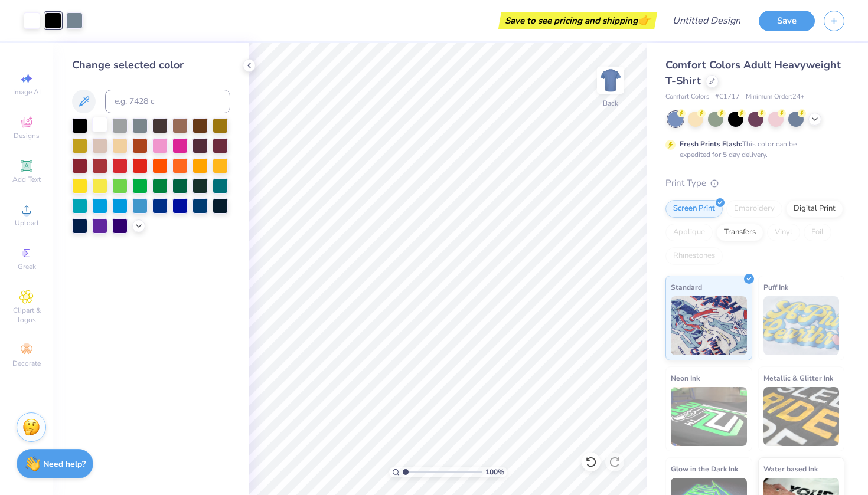 The width and height of the screenshot is (868, 495). What do you see at coordinates (151, 65) in the screenshot?
I see `div: Change selected color` at bounding box center [151, 65].